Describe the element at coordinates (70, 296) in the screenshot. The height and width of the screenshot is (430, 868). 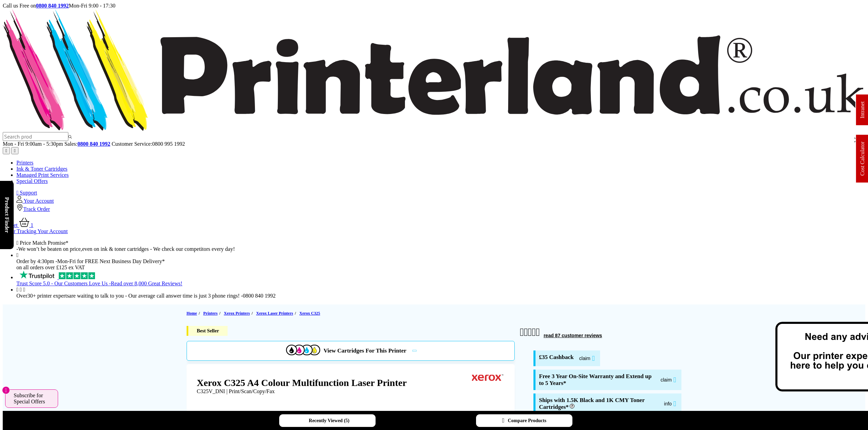
I see `span: Over are waiting to talk to you` at that location.